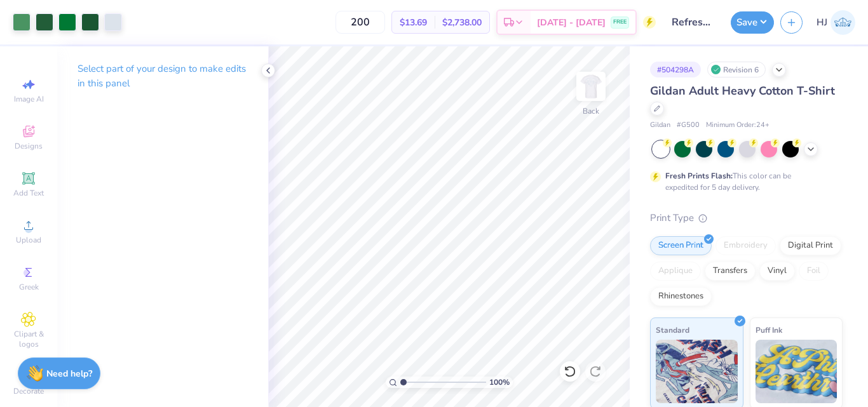 Image resolution: width=868 pixels, height=407 pixels. I want to click on div: Print Type, so click(746, 218).